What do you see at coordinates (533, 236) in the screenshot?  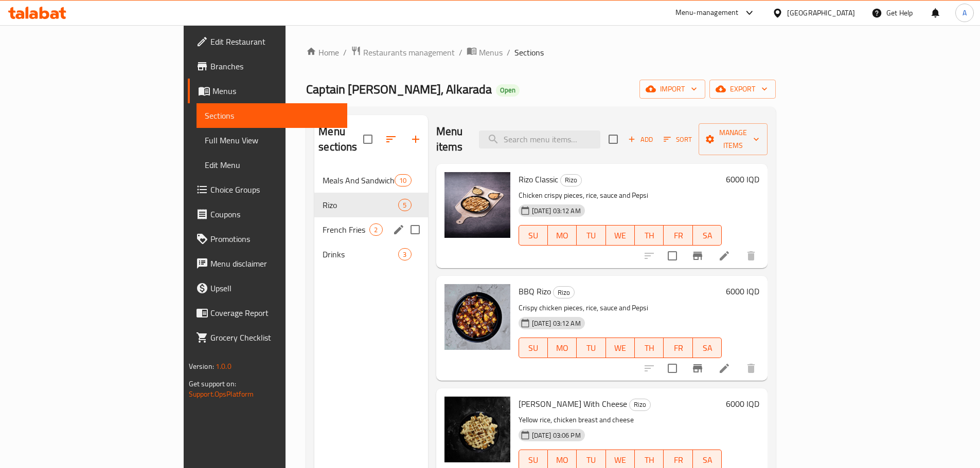 I see `span: SU` at bounding box center [533, 236].